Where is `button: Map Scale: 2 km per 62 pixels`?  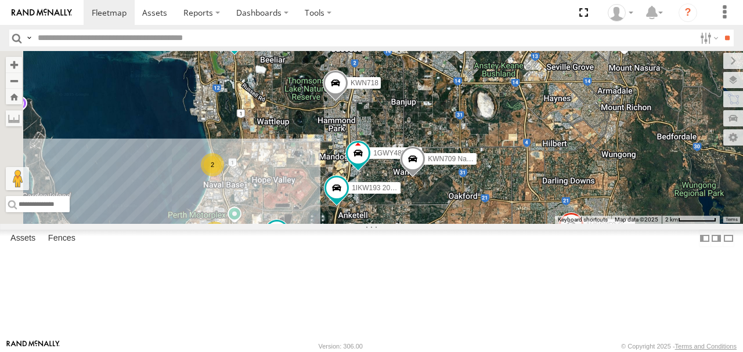 button: Map Scale: 2 km per 62 pixels is located at coordinates (691, 220).